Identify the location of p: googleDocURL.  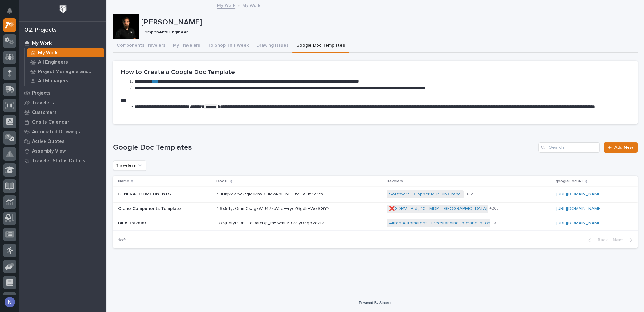
(569, 181).